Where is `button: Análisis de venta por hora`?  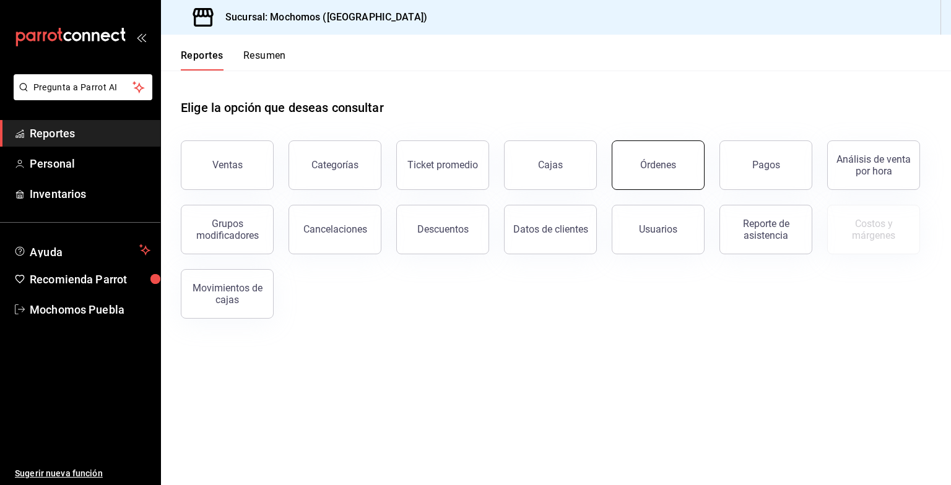
button: Análisis de venta por hora is located at coordinates (873, 165).